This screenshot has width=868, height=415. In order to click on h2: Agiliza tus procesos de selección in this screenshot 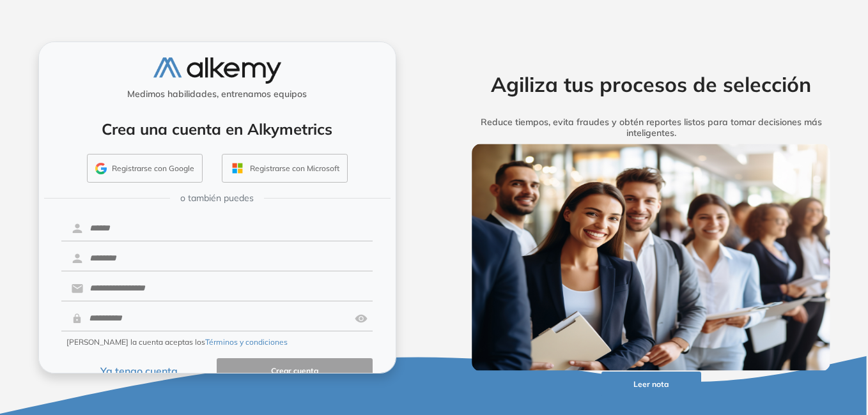, I will do `click(652, 84)`.